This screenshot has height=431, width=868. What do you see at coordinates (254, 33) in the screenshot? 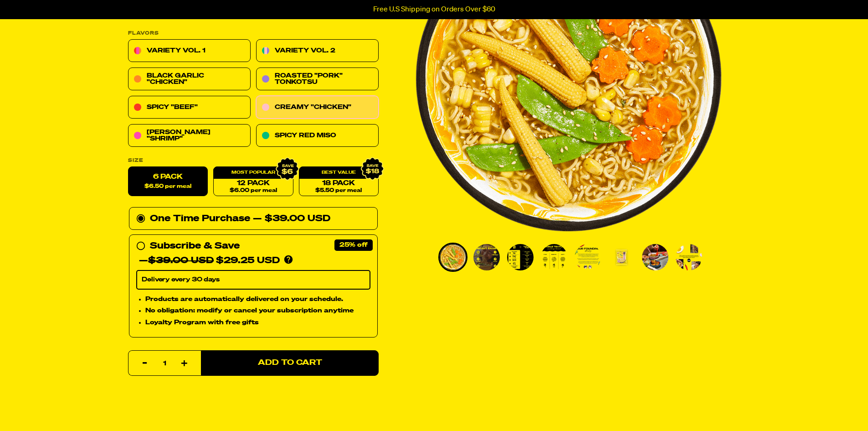
I see `p: Flavors` at bounding box center [254, 33].